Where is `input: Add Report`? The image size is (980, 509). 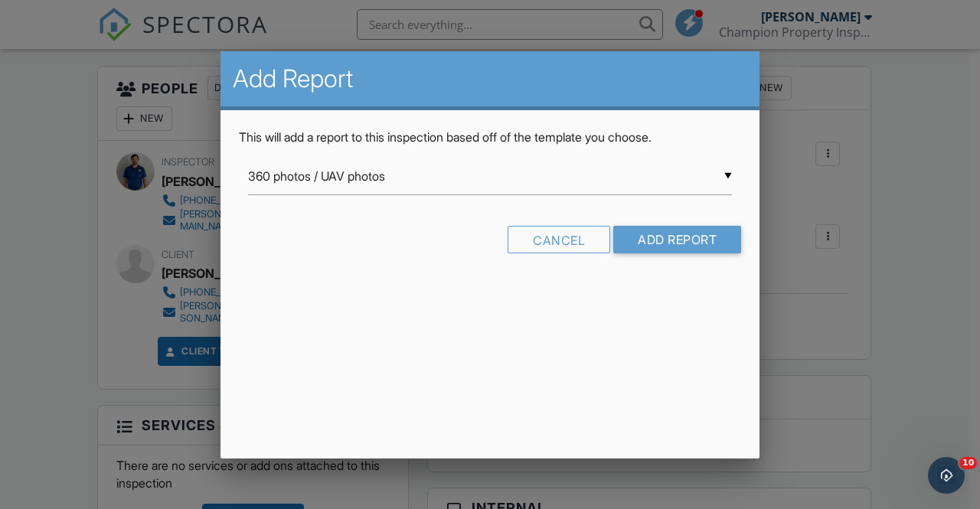
input: Add Report is located at coordinates (677, 239).